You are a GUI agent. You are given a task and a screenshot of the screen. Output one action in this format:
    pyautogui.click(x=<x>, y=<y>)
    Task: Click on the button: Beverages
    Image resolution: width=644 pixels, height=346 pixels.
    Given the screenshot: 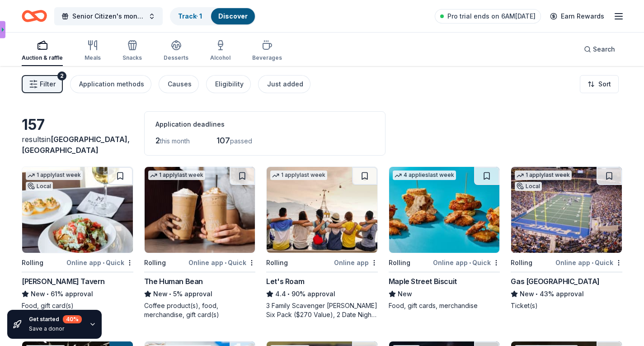 What is the action you would take?
    pyautogui.click(x=267, y=51)
    